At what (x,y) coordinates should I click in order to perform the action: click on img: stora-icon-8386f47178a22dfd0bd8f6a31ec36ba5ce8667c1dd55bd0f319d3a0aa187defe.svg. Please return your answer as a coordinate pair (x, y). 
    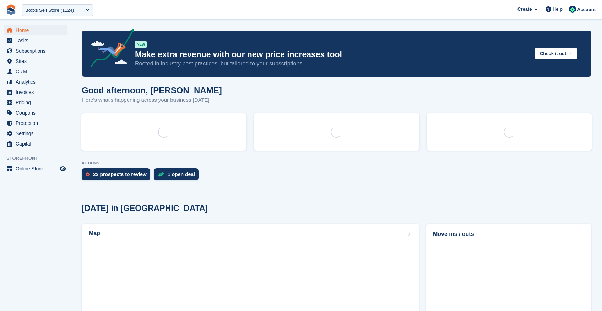
    Looking at the image, I should click on (11, 10).